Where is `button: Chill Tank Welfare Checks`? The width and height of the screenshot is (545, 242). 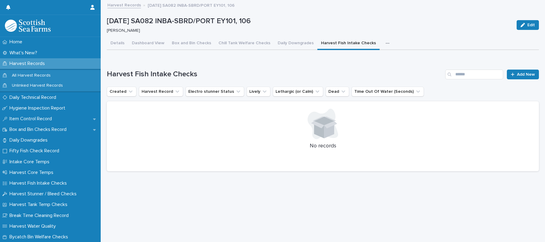
button: Chill Tank Welfare Checks is located at coordinates (245, 44).